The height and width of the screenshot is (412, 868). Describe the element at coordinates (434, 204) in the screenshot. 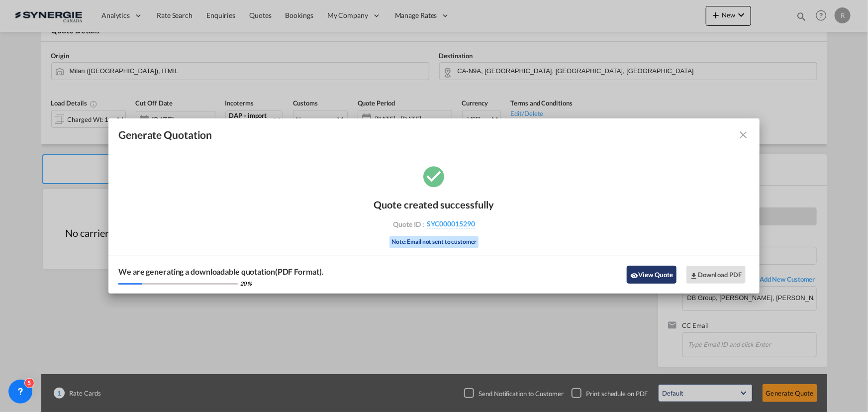

I see `div: Quote created successfully` at that location.